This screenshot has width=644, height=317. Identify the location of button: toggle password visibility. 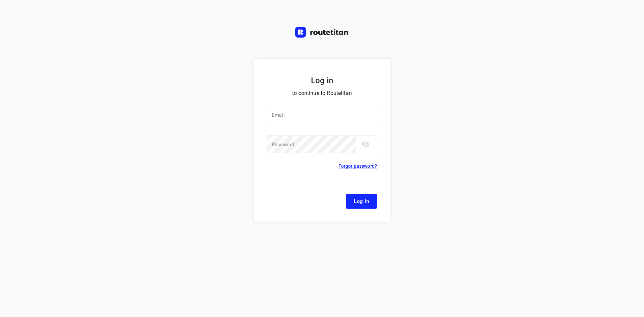
(366, 145).